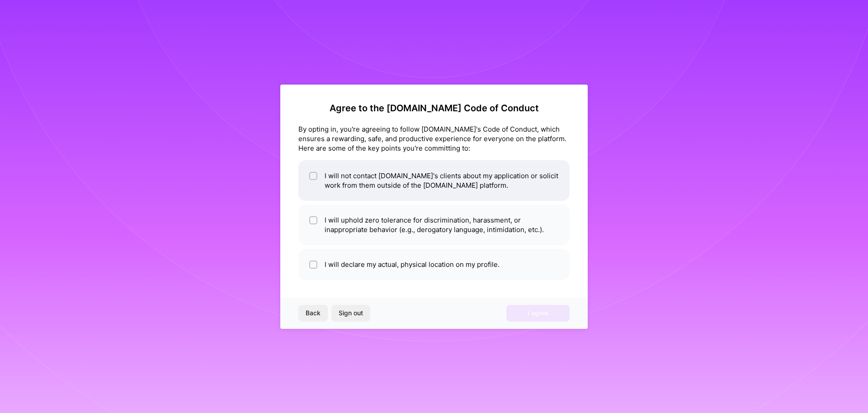 Image resolution: width=868 pixels, height=413 pixels. What do you see at coordinates (434, 264) in the screenshot?
I see `li: I will declare my actual, physical location on my profile.` at bounding box center [434, 264].